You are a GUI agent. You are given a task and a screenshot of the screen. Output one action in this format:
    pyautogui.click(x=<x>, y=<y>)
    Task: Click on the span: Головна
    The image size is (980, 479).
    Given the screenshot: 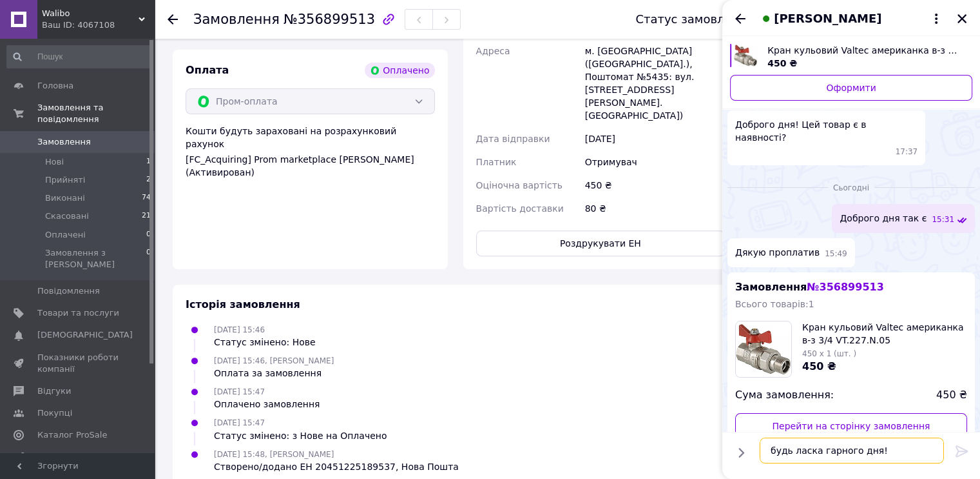 What is the action you would take?
    pyautogui.click(x=56, y=86)
    